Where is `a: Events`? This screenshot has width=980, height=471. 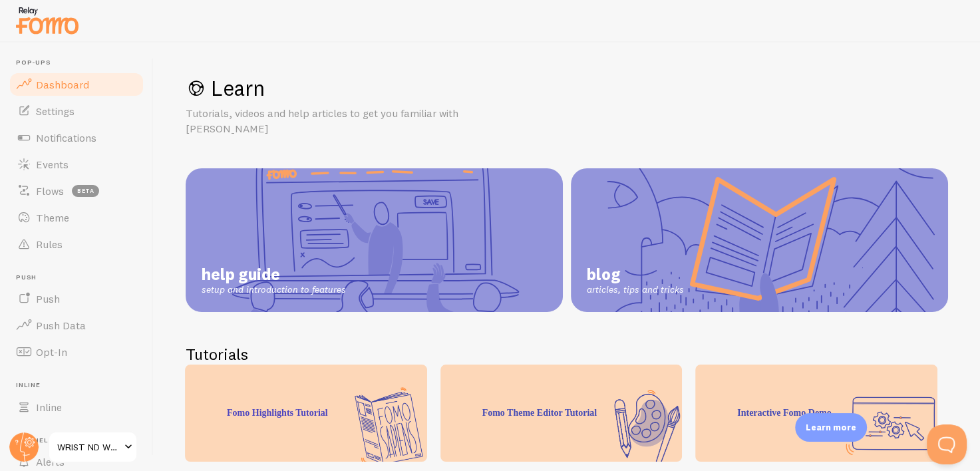 a: Events is located at coordinates (76, 164).